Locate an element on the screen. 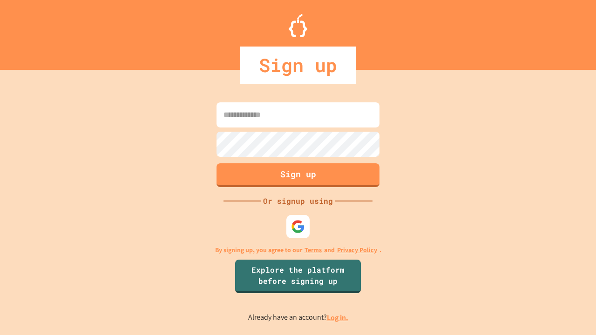 The image size is (596, 335). a: Log in. is located at coordinates (338, 318).